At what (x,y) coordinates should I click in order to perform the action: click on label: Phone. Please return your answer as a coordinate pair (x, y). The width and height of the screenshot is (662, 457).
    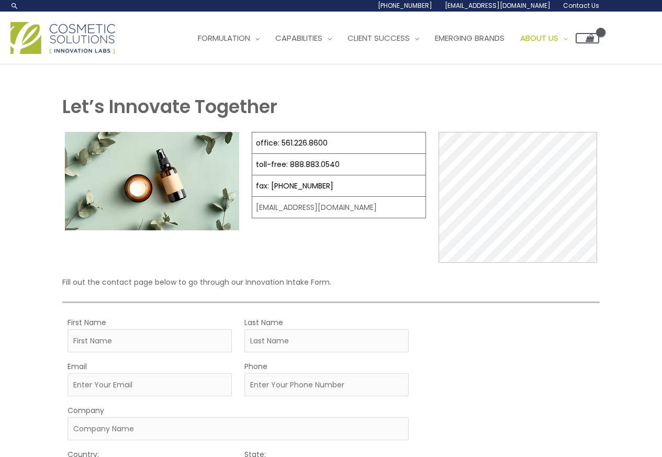
    Looking at the image, I should click on (256, 366).